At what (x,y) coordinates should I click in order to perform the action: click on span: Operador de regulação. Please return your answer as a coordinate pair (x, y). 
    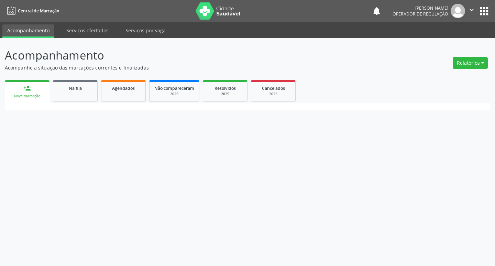
    Looking at the image, I should click on (421, 14).